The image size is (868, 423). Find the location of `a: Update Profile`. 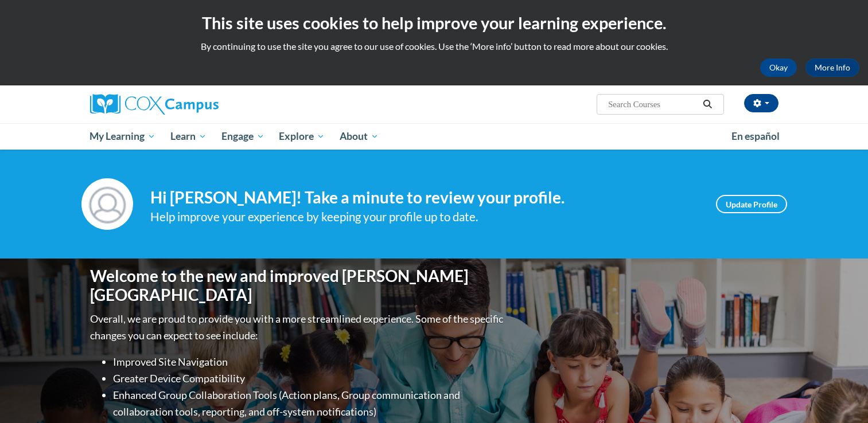

a: Update Profile is located at coordinates (752, 204).